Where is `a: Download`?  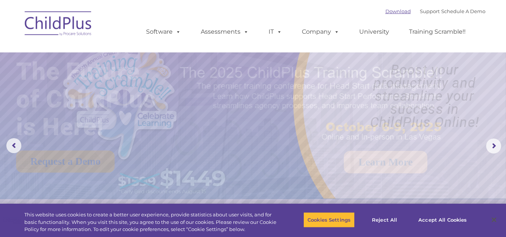 a: Download is located at coordinates (398, 11).